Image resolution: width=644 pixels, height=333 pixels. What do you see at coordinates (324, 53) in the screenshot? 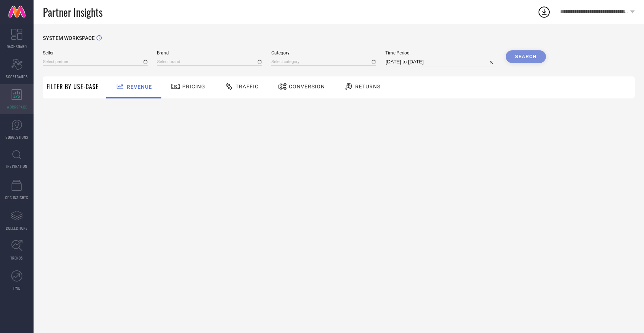
I see `span: Category` at bounding box center [324, 53].